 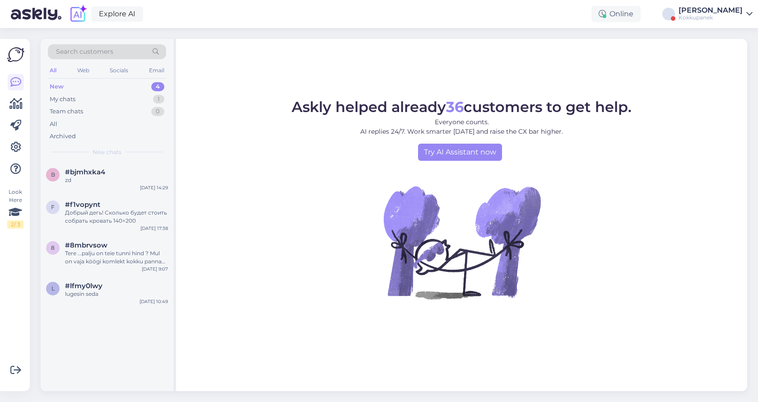 What do you see at coordinates (157, 111) in the screenshot?
I see `div: 0` at bounding box center [157, 111].